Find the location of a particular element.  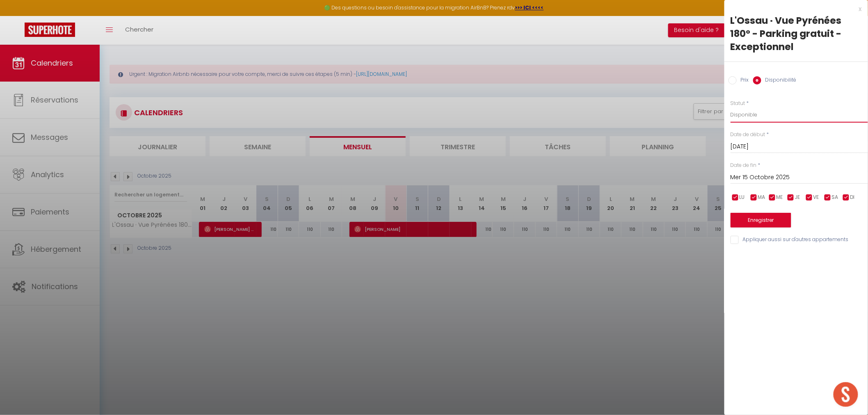

div: L'Ossau · Vue Pyrénées 180° - Parking gratuit - Exceptionnel is located at coordinates (797, 33).